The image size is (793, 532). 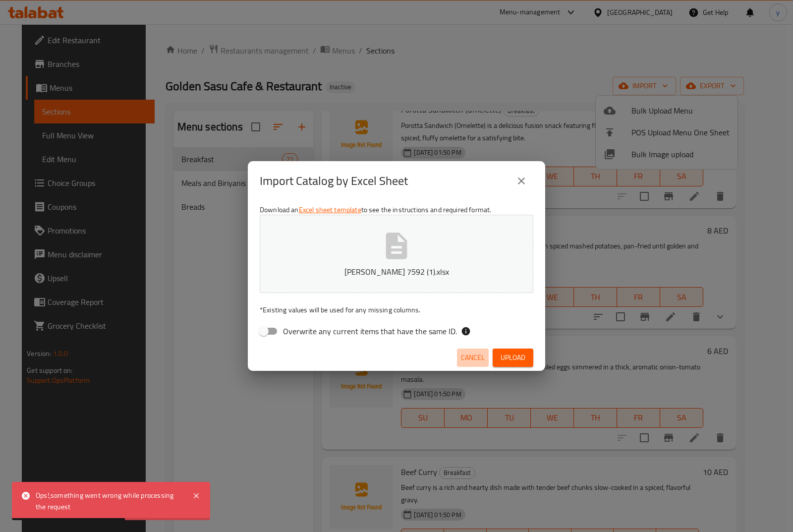 I want to click on span: Upload, so click(x=513, y=357).